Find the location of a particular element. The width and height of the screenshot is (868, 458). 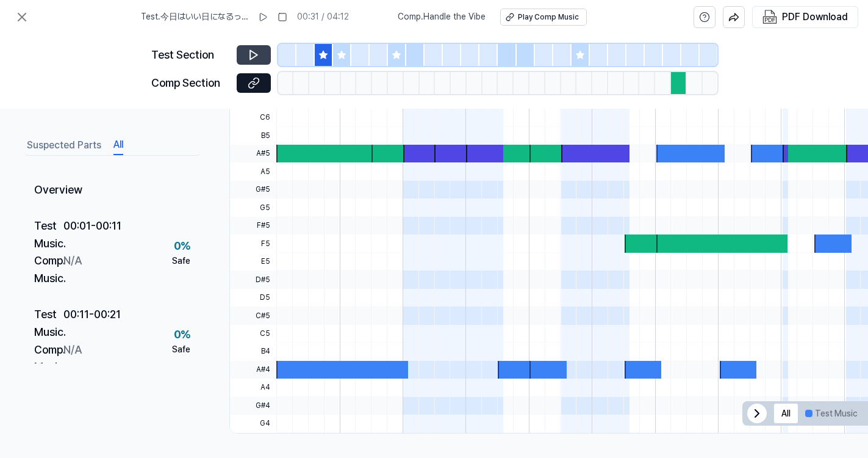

span: A4 is located at coordinates (253, 387).